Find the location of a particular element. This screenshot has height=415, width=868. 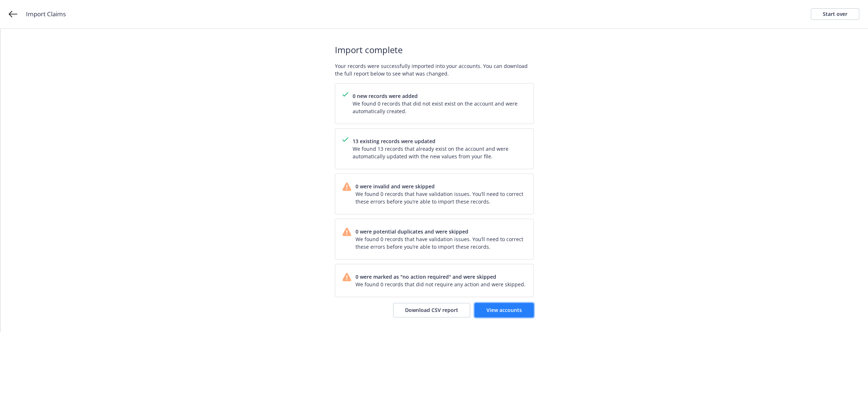

div: Start over is located at coordinates (835, 14).